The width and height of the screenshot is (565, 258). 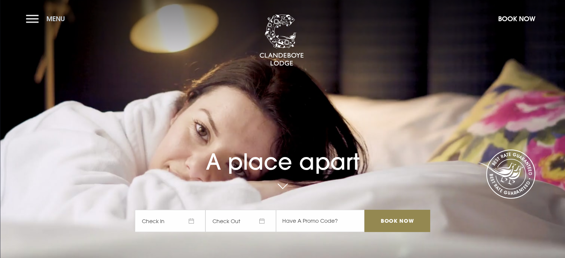 What do you see at coordinates (56, 19) in the screenshot?
I see `span: Menu` at bounding box center [56, 19].